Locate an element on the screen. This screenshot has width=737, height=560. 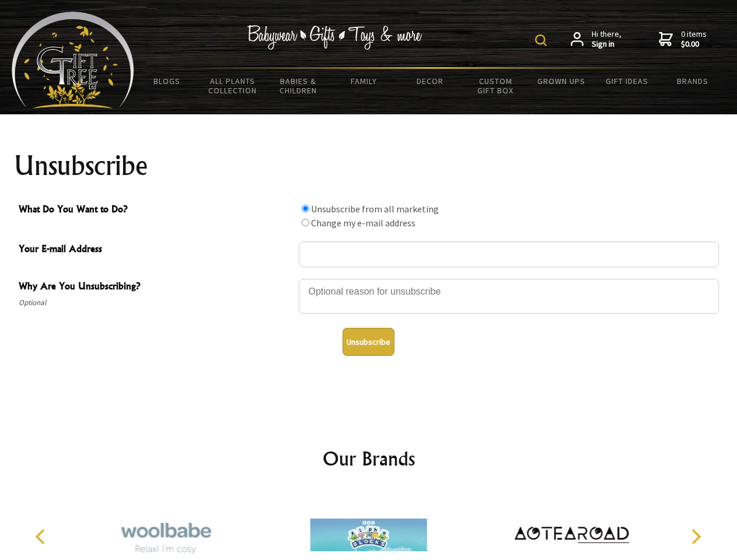
a: Custom Gift Box is located at coordinates (495, 86).